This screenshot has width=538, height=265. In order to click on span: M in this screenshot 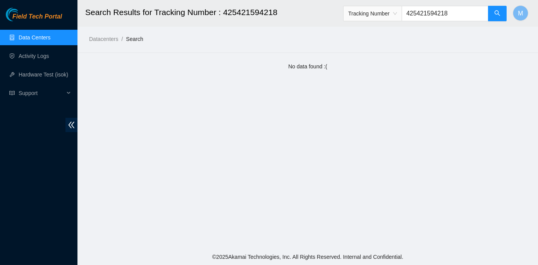, I will do `click(520, 13)`.